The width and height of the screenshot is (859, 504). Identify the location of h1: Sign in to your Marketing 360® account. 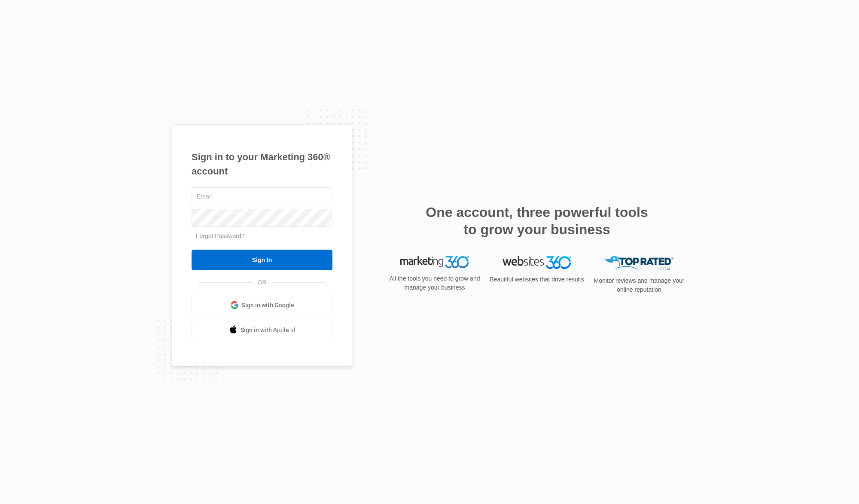
(262, 164).